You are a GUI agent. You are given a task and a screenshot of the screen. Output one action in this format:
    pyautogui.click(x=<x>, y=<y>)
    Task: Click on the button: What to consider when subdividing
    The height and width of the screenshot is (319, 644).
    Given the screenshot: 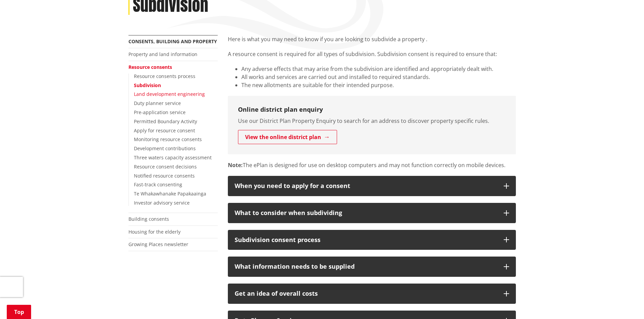 What is the action you would take?
    pyautogui.click(x=372, y=213)
    